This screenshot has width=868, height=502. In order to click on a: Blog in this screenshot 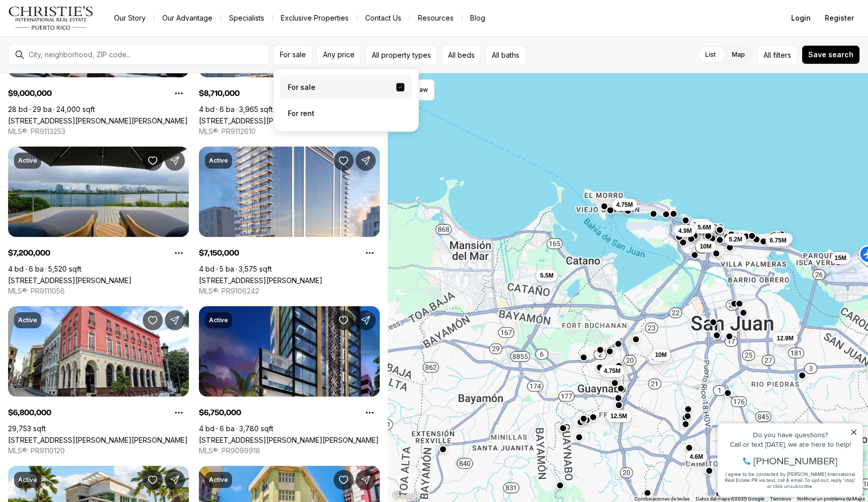, I will do `click(478, 18)`.